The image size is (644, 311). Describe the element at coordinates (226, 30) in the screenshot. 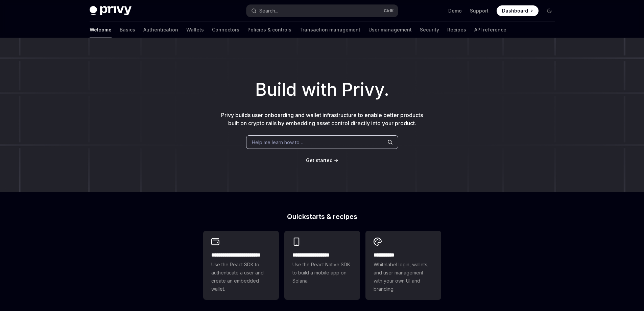

I see `a: Connectors` at that location.